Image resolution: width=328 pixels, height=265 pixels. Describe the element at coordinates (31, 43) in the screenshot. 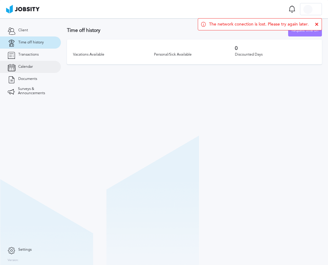

I see `span: Time off history` at that location.